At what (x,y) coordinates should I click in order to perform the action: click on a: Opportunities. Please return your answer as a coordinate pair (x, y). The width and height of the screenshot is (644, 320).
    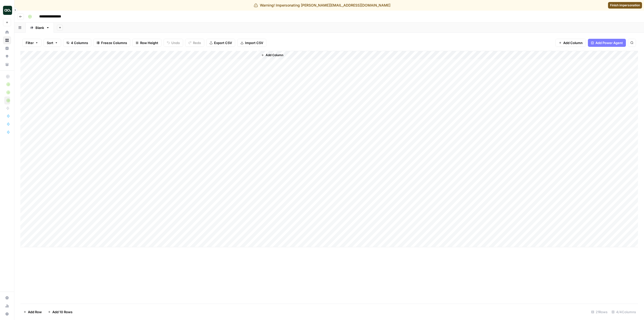
    Looking at the image, I should click on (7, 56).